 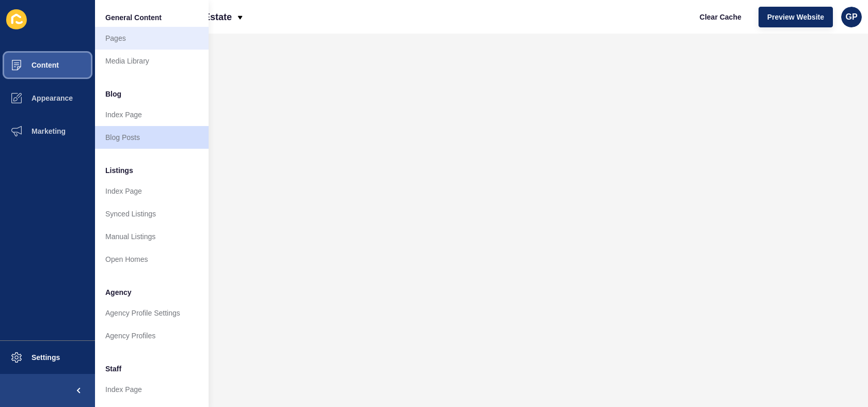 I want to click on span: Blog, so click(x=113, y=94).